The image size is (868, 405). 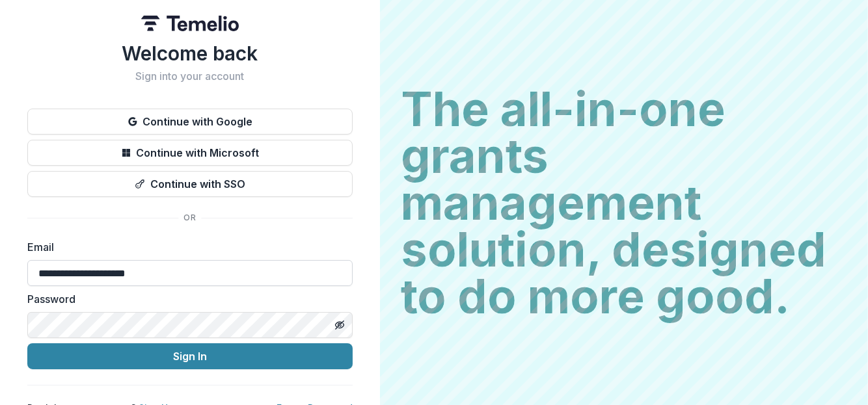 I want to click on label: Email, so click(x=186, y=247).